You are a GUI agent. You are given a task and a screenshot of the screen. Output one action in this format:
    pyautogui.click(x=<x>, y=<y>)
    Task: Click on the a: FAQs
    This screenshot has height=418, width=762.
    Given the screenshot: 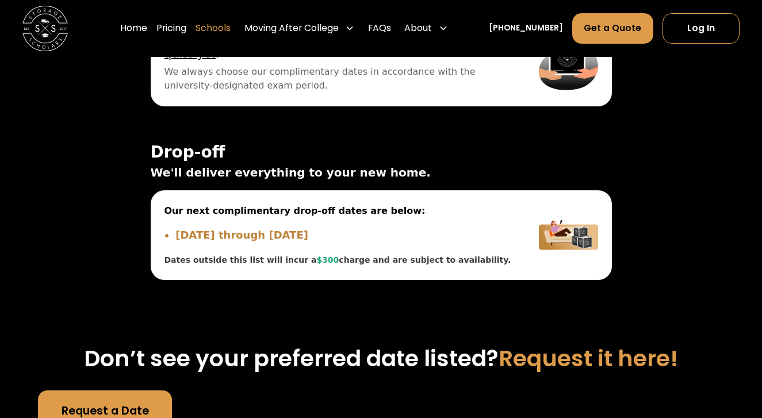 What is the action you would take?
    pyautogui.click(x=380, y=28)
    